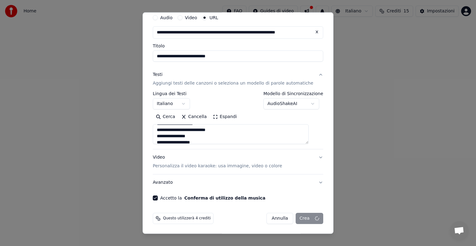  I want to click on p: Aggiungi testi delle canzoni o seleziona un modello di parole automatiche, so click(233, 83).